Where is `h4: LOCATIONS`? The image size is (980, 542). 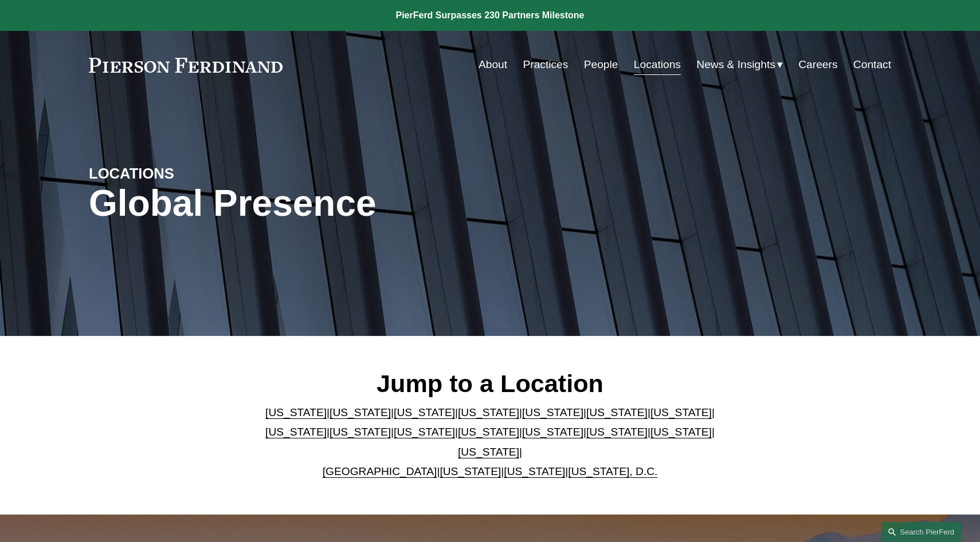
h4: LOCATIONS is located at coordinates (189, 173).